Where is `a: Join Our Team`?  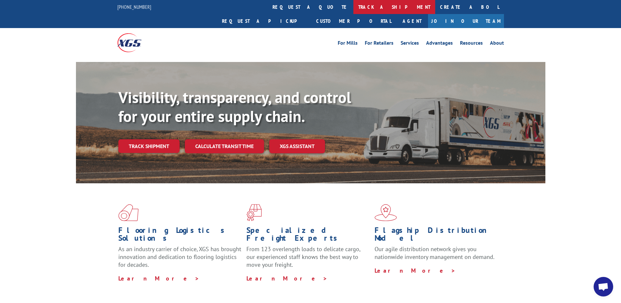 a: Join Our Team is located at coordinates (466, 21).